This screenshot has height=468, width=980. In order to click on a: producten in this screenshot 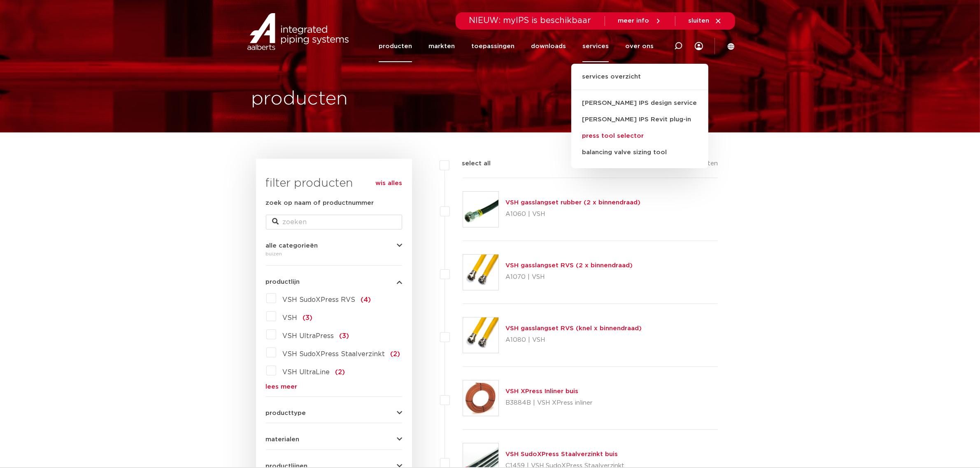, I will do `click(395, 46)`.